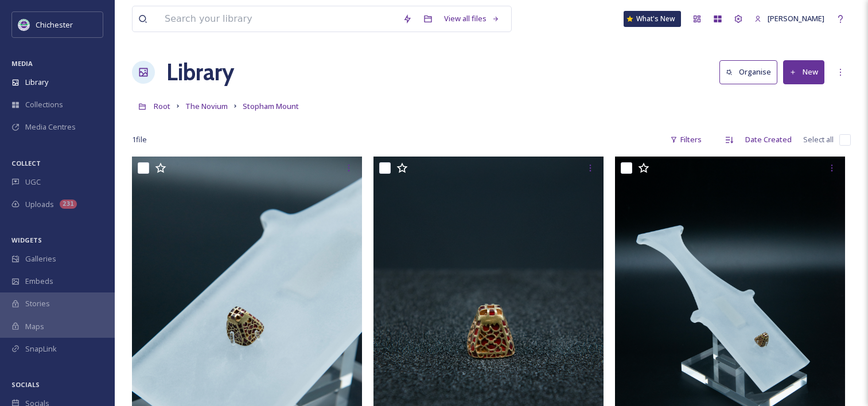  I want to click on span: Library, so click(37, 82).